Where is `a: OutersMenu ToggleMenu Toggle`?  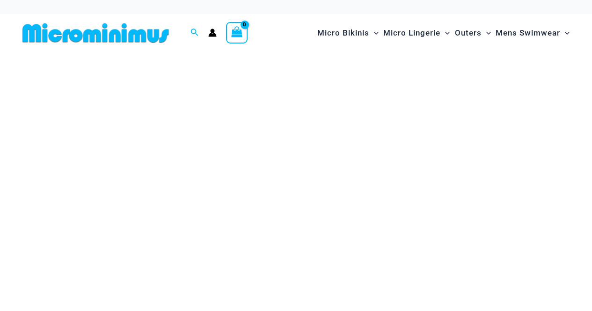 a: OutersMenu ToggleMenu Toggle is located at coordinates (473, 33).